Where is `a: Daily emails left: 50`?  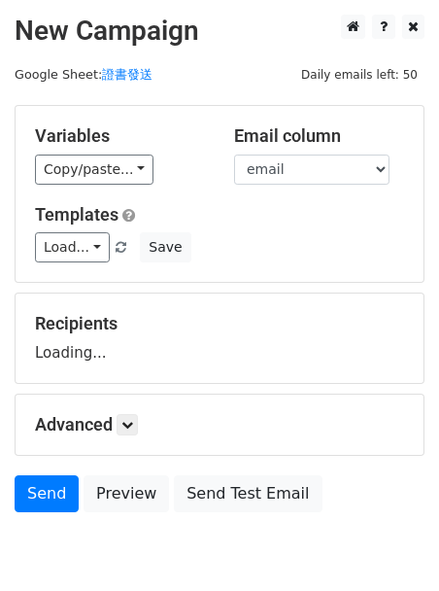
a: Daily emails left: 50 is located at coordinates (359, 74).